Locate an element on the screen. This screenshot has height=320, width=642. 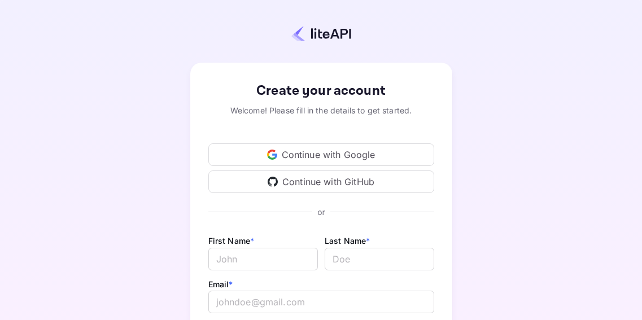
div: Welcome! Please fill in the details to get started. is located at coordinates (321, 110).